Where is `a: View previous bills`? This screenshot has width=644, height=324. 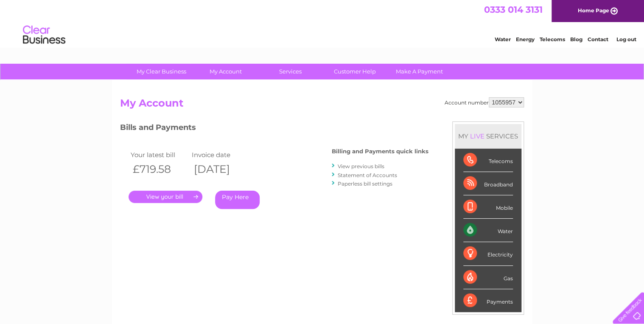 a: View previous bills is located at coordinates (361, 166).